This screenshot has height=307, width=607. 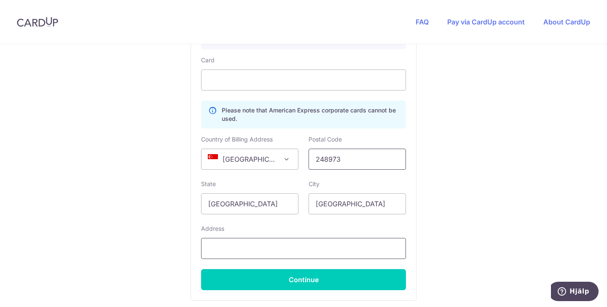 I want to click on span: Singapore, so click(x=250, y=159).